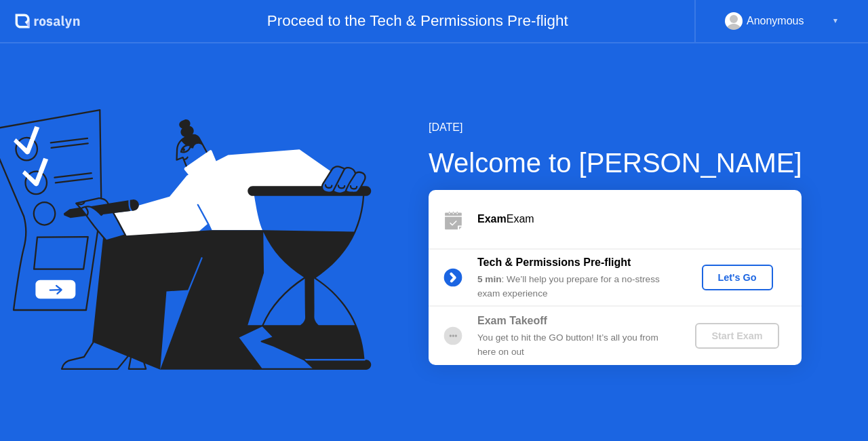  Describe the element at coordinates (640, 219) in the screenshot. I see `div: Exam` at that location.